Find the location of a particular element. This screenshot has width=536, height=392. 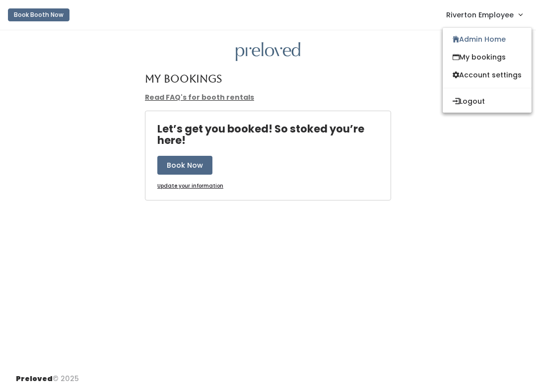

a: Riverton Employee is located at coordinates (484, 14).